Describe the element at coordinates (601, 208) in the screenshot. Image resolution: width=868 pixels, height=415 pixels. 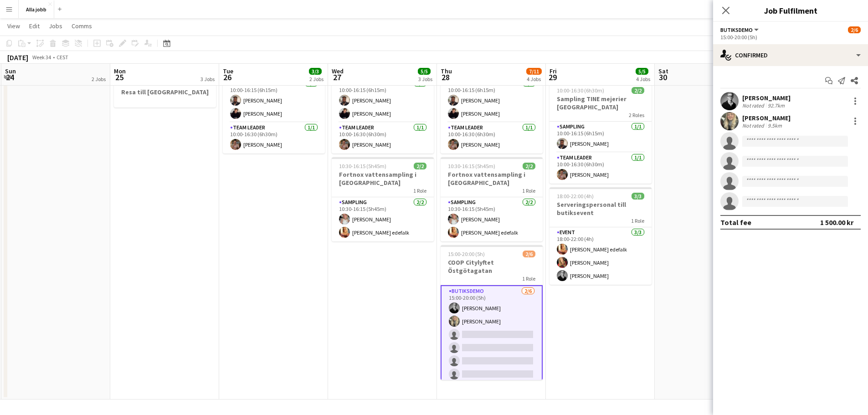
I see `h3: Serveringspersonal till butiksevent` at that location.